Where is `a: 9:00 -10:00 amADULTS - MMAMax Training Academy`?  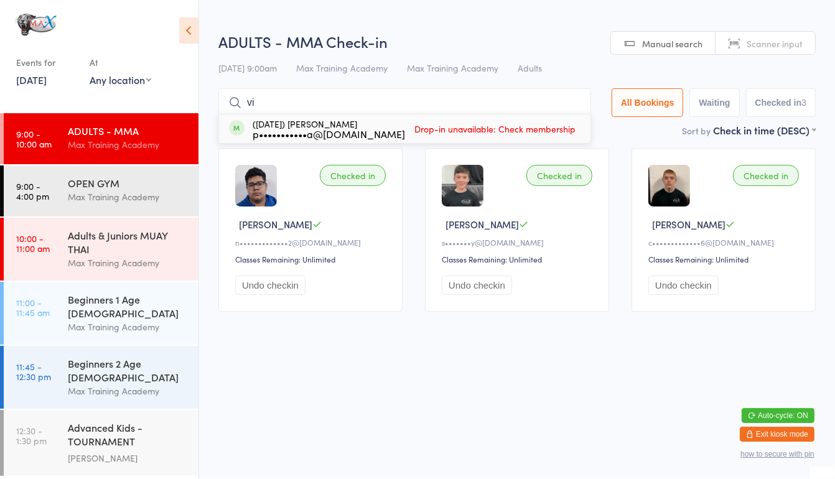
a: 9:00 -10:00 amADULTS - MMAMax Training Academy is located at coordinates (101, 139).